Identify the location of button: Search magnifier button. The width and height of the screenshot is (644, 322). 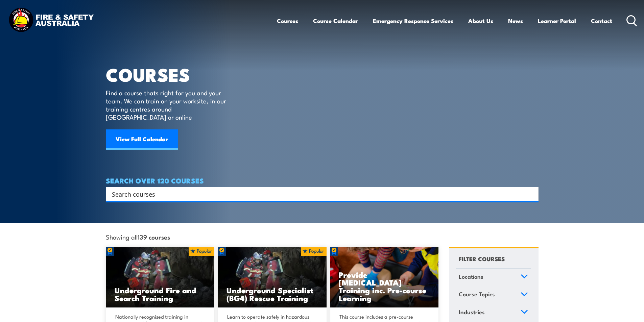
(532, 194).